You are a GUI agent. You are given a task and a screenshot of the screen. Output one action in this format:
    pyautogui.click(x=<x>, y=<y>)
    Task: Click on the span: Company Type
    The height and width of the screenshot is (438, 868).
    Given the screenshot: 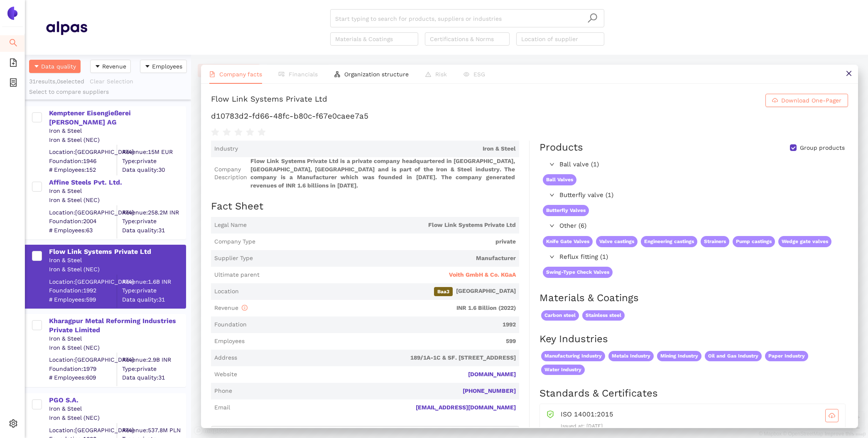 What is the action you would take?
    pyautogui.click(x=235, y=242)
    